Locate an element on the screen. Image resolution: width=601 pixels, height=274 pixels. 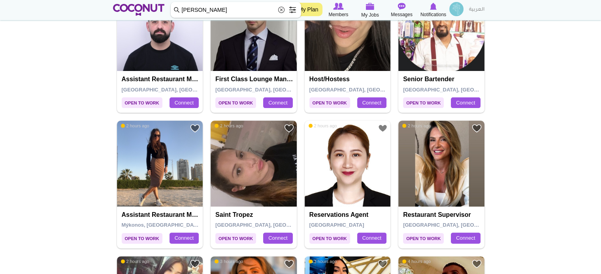
h4: First Class Lounge Manager is located at coordinates (254, 79).